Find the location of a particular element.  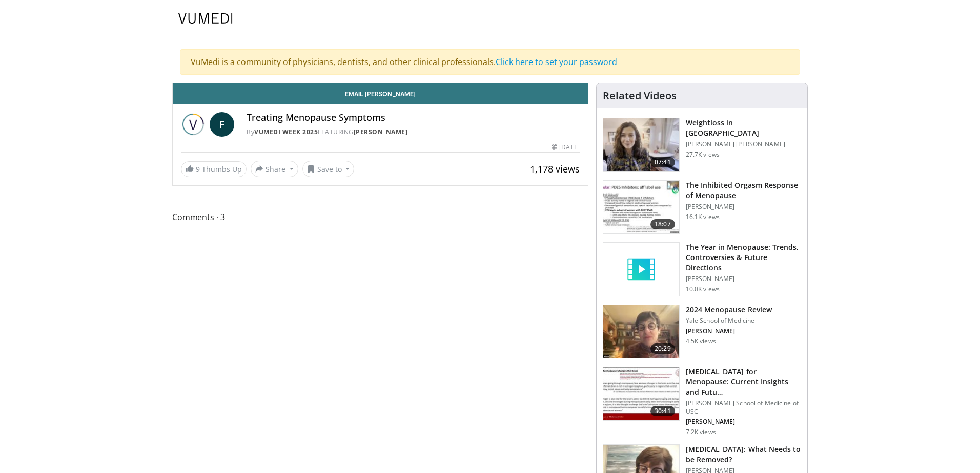

h3: The Inhibited Orgasm Response of Menopause is located at coordinates (743, 191).